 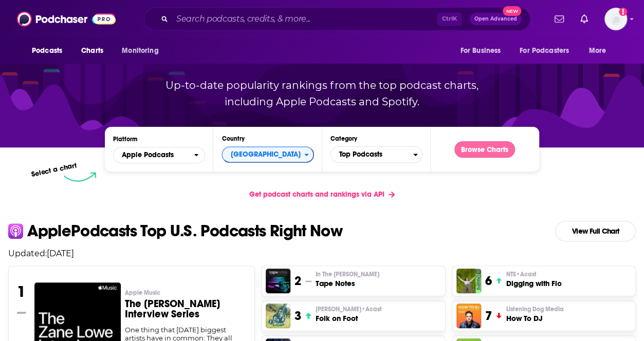 What do you see at coordinates (496, 19) in the screenshot?
I see `span: Open Advanced` at bounding box center [496, 19].